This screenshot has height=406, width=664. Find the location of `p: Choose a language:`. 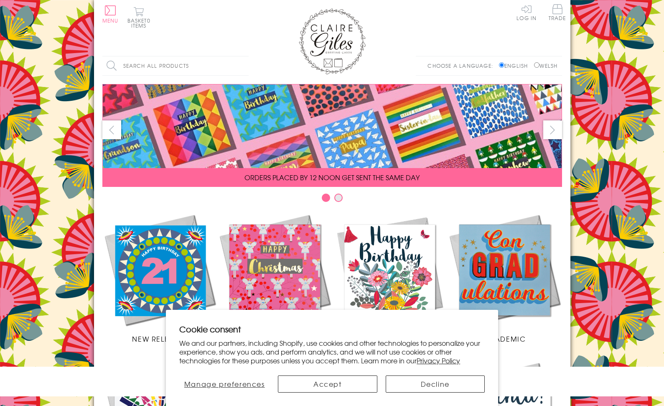

p: Choose a language: is located at coordinates (462, 66).